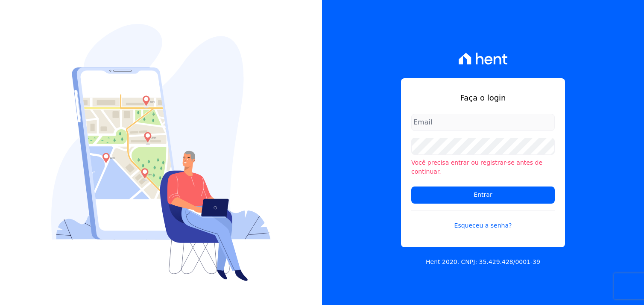  What do you see at coordinates (161, 152) in the screenshot?
I see `img: Login` at bounding box center [161, 152].